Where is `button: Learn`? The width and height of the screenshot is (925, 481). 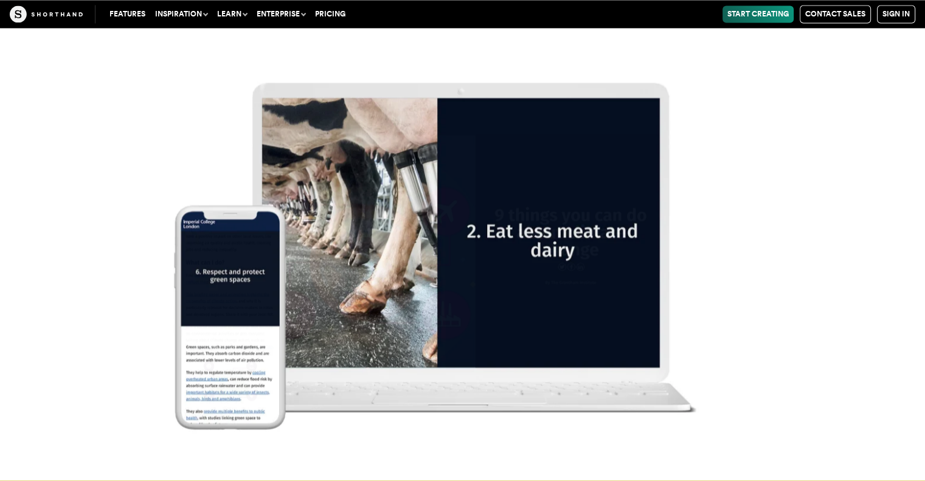 button: Learn is located at coordinates (232, 14).